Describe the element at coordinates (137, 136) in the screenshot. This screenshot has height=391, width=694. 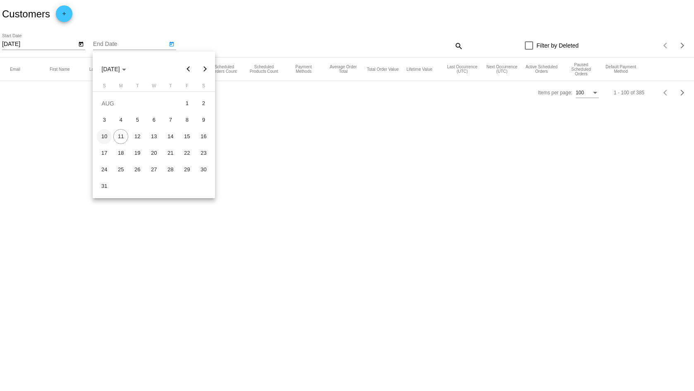
I see `td: August 12, 2025` at that location.